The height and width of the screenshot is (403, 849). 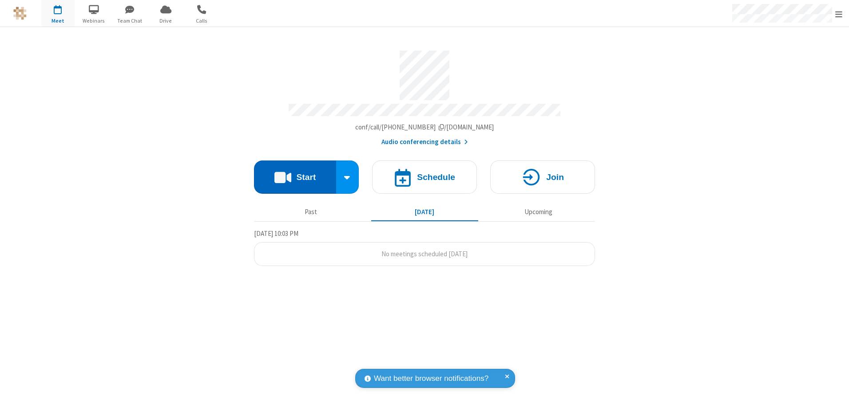 What do you see at coordinates (166, 21) in the screenshot?
I see `span: Drive` at bounding box center [166, 21].